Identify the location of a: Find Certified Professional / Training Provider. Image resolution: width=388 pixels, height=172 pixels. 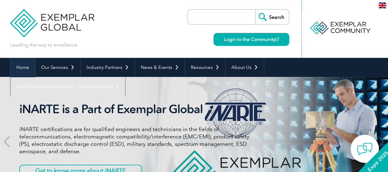
(68, 86).